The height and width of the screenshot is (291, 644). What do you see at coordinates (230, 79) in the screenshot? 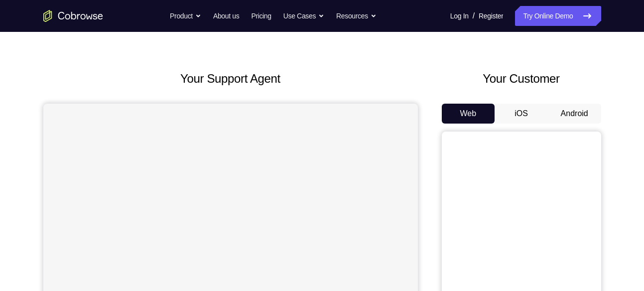
I see `h2: Your Support Agent` at bounding box center [230, 79].